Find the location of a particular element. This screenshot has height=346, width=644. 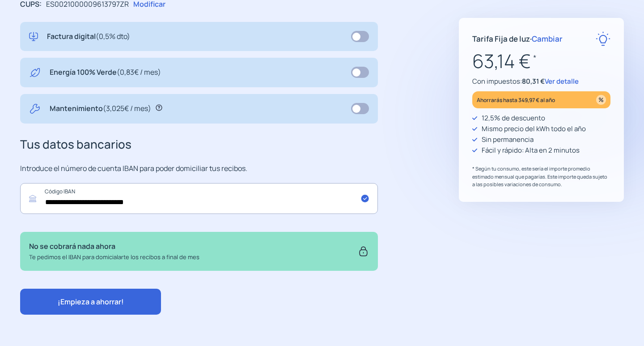

p: Mismo precio del kWh todo el año is located at coordinates (534, 129).